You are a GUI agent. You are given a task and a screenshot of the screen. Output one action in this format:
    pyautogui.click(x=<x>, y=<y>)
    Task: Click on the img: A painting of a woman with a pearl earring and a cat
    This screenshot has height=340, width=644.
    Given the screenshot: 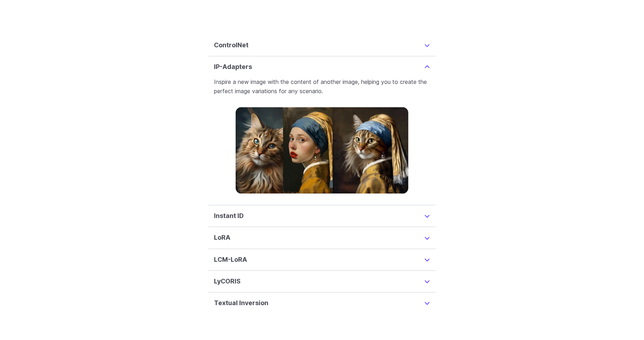 What is the action you would take?
    pyautogui.click(x=322, y=150)
    